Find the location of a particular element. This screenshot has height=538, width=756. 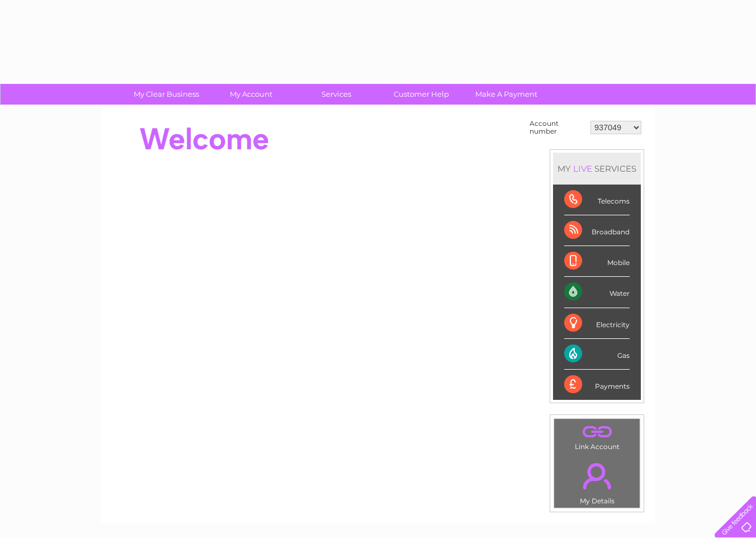

div: Mobile is located at coordinates (596, 261).